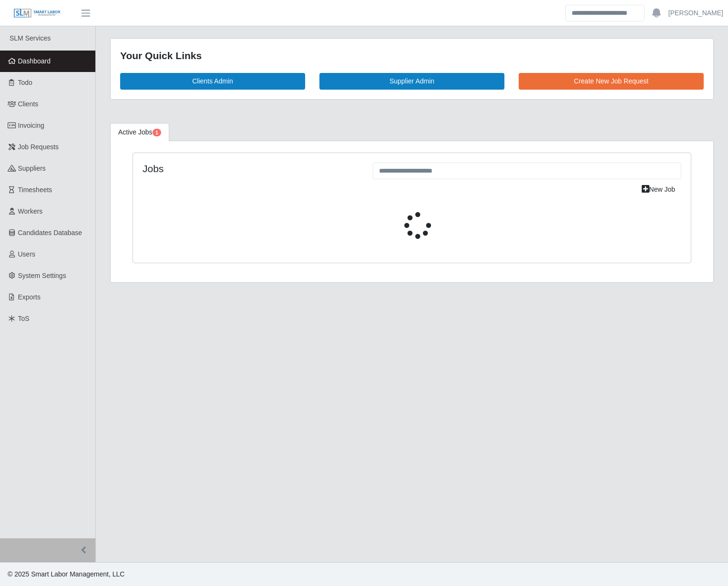  What do you see at coordinates (139, 132) in the screenshot?
I see `a: Active Jobs` at bounding box center [139, 132].